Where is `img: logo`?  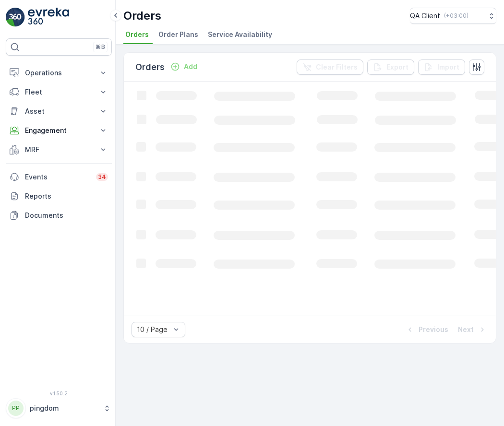
img: logo is located at coordinates (15, 17).